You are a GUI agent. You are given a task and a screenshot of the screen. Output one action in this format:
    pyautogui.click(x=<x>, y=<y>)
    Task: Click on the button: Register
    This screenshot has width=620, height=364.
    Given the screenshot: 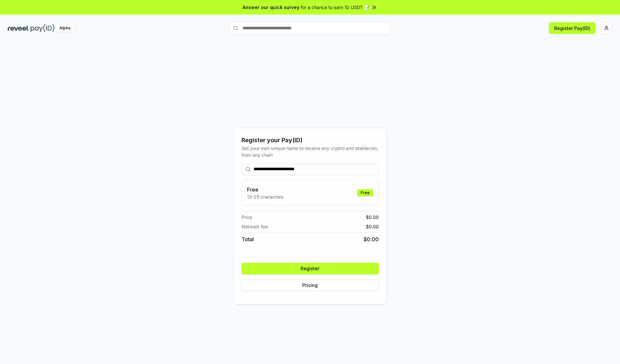 What is the action you would take?
    pyautogui.click(x=310, y=269)
    